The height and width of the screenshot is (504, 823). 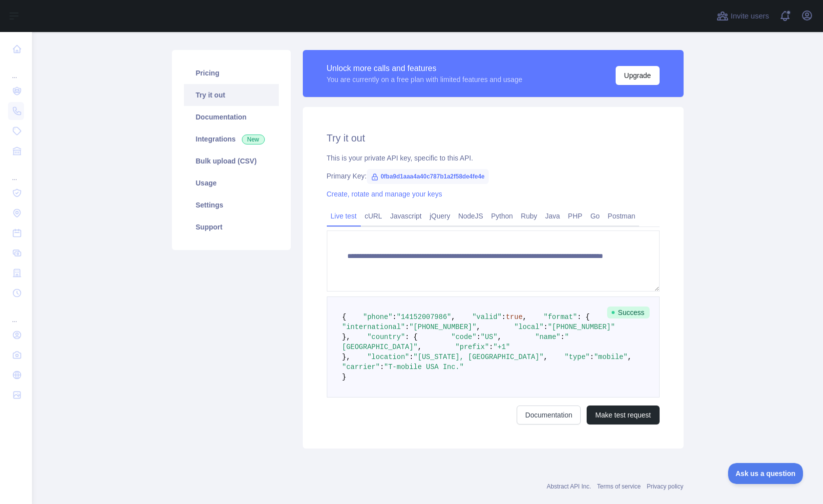 I want to click on a: NodeJS, so click(x=471, y=216).